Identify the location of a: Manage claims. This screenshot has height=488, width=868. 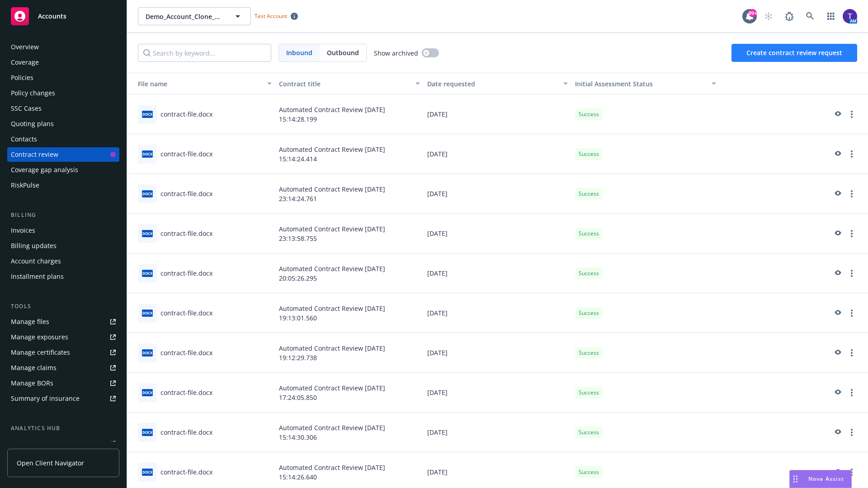
(63, 368).